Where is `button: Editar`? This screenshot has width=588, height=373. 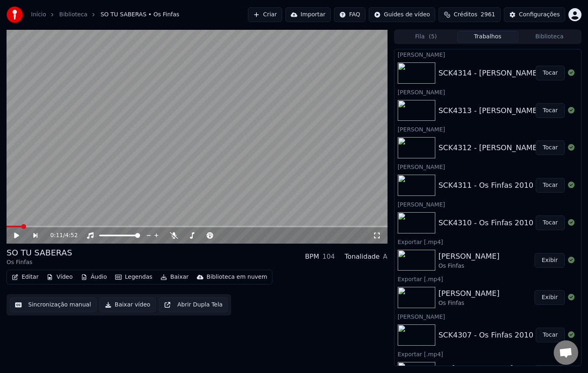 button: Editar is located at coordinates (25, 277).